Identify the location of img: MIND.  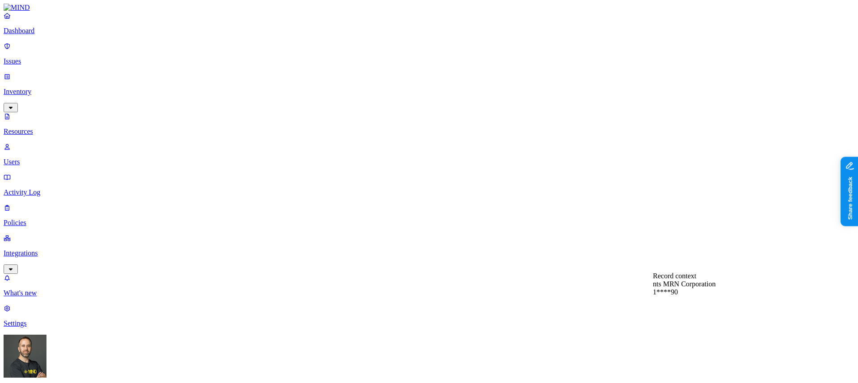
(17, 8).